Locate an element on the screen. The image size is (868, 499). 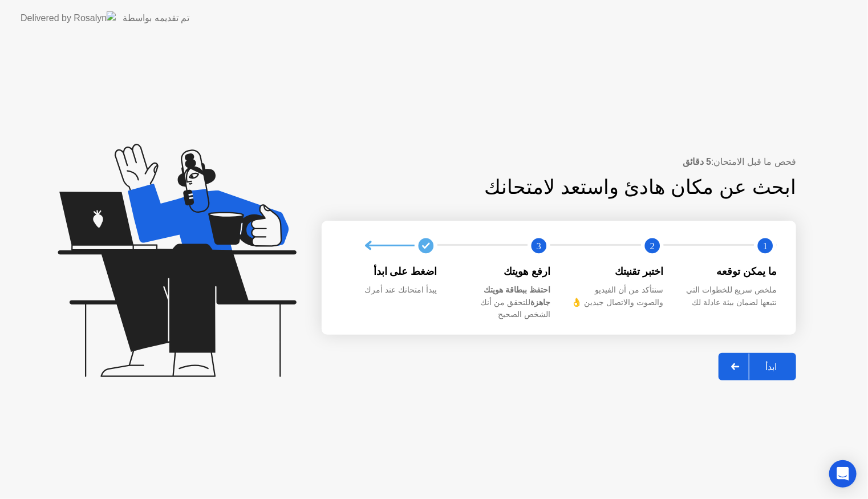
button: ابدأ is located at coordinates (757, 367).